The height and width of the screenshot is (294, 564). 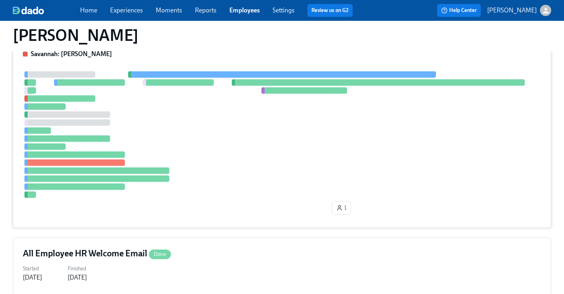 What do you see at coordinates (160, 254) in the screenshot?
I see `span: Done` at bounding box center [160, 254].